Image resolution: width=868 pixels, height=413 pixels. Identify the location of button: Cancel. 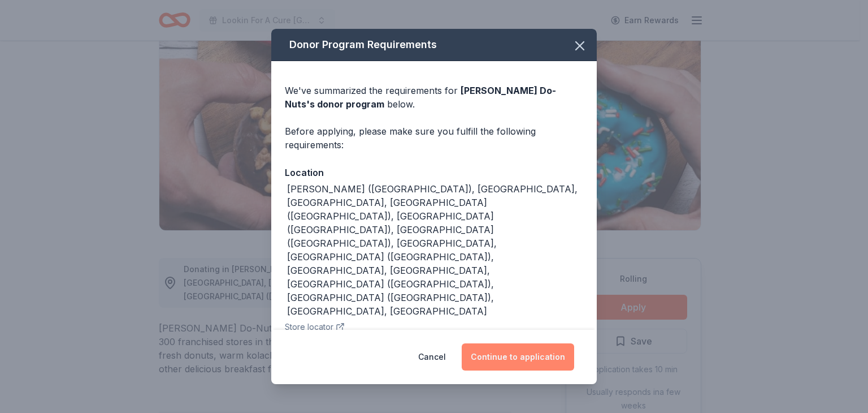
(432, 357).